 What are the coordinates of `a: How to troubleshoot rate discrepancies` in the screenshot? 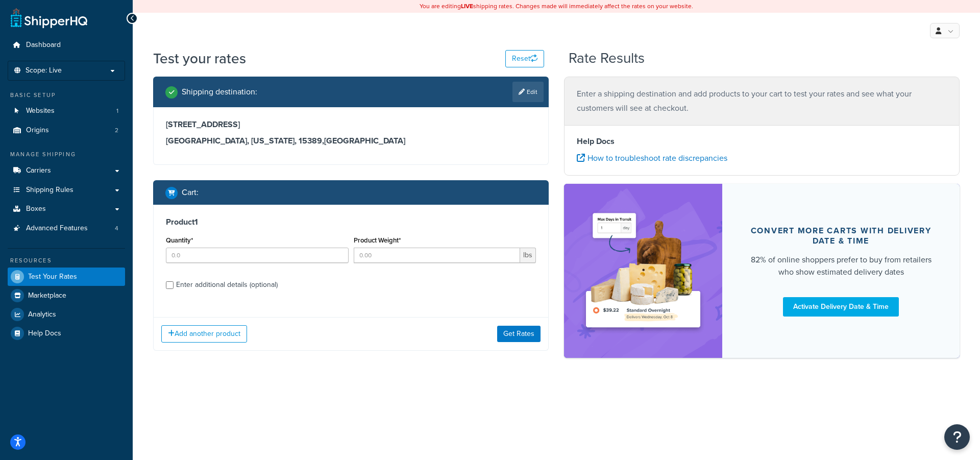 It's located at (652, 158).